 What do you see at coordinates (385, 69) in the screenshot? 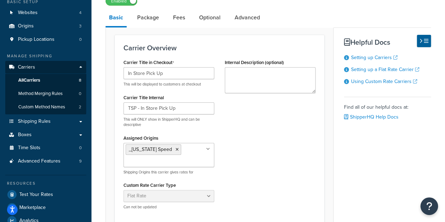
I see `a: Setting up a Flat Rate Carrier` at bounding box center [385, 69].